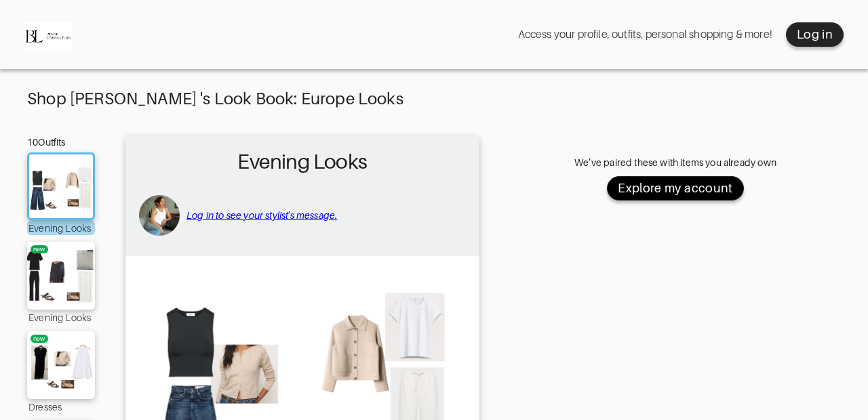 This screenshot has width=868, height=420. Describe the element at coordinates (676, 163) in the screenshot. I see `div: We’ve paired these with items you already own` at that location.